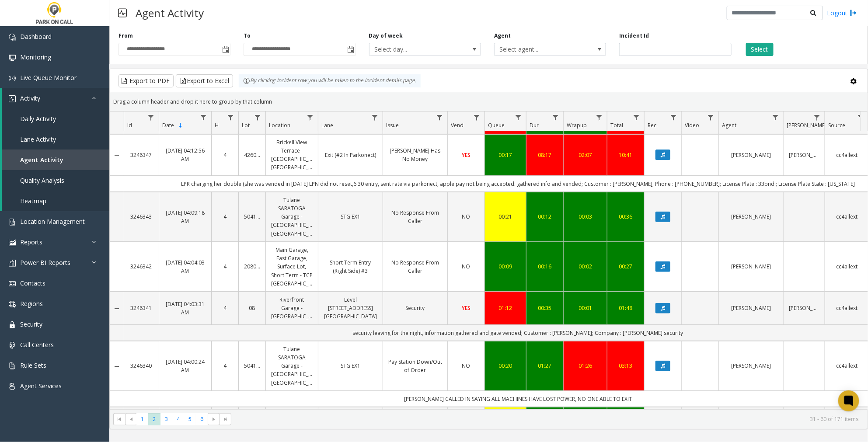 The height and width of the screenshot is (442, 868). I want to click on a: 01:27, so click(545, 365).